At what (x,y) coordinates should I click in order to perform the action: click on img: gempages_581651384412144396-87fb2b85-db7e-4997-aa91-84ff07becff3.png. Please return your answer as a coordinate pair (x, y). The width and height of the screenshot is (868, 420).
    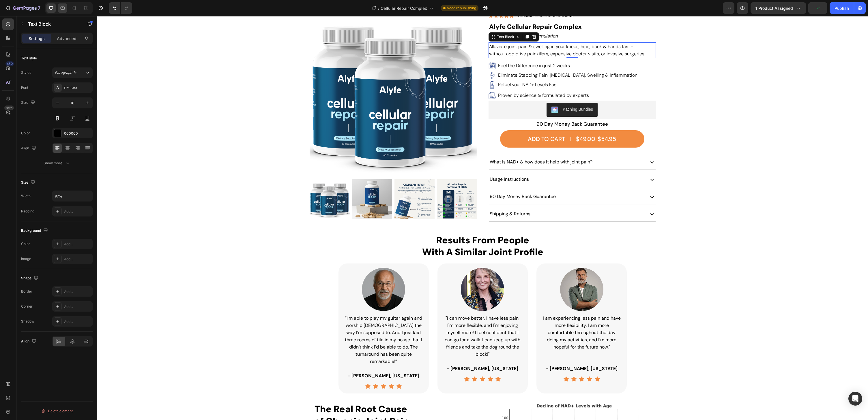
    Looking at the image, I should click on (484, 273).